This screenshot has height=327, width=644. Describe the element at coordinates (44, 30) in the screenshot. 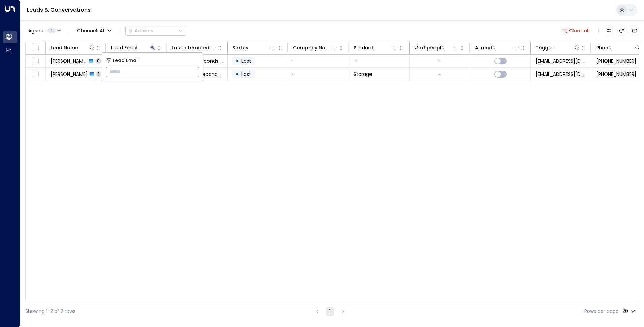

I see `button: Agents1` at that location.